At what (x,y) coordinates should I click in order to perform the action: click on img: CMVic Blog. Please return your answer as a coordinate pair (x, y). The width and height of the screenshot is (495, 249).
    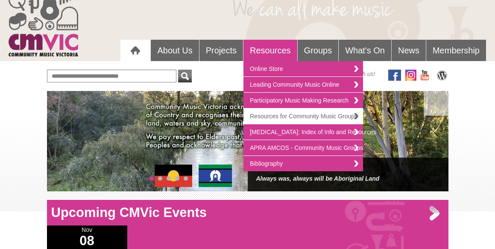
    Looking at the image, I should click on (442, 75).